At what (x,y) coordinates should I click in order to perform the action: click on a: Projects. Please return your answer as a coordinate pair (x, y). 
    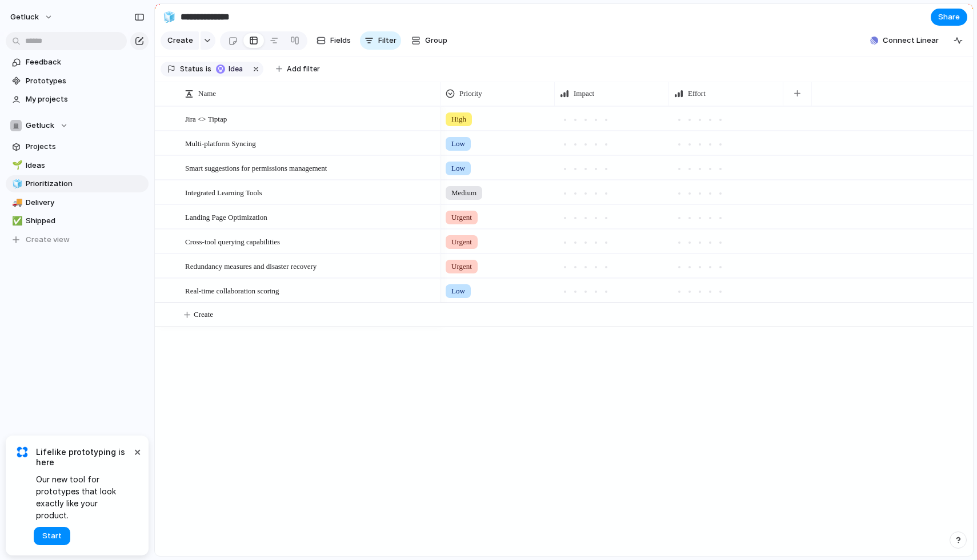
    Looking at the image, I should click on (77, 147).